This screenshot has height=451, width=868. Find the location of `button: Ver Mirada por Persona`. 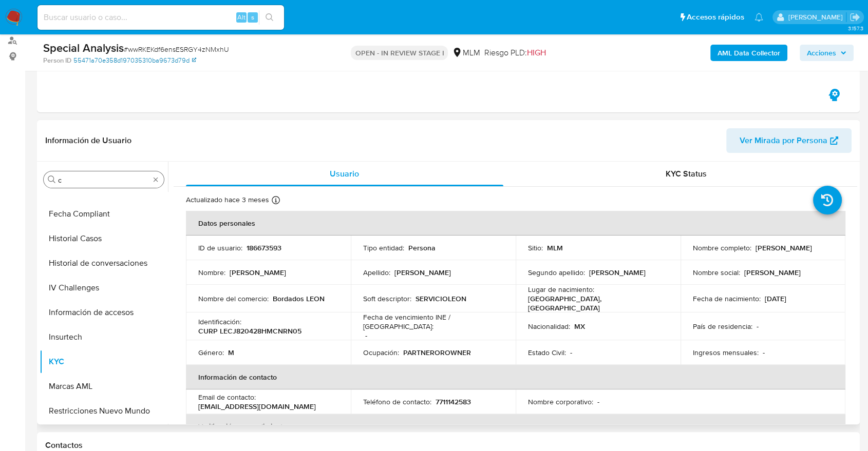

button: Ver Mirada por Persona is located at coordinates (789, 140).